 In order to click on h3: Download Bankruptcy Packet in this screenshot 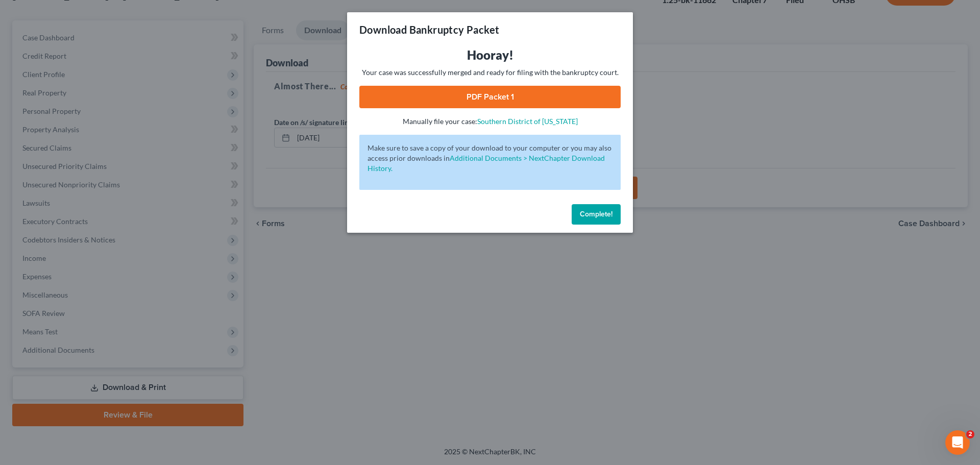, I will do `click(429, 30)`.